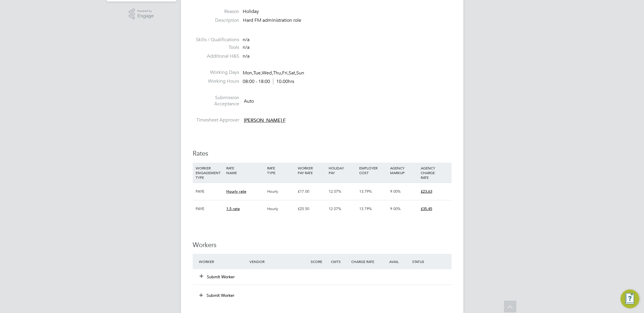 The height and width of the screenshot is (313, 644). I want to click on button: Engage Resource Center, so click(630, 299).